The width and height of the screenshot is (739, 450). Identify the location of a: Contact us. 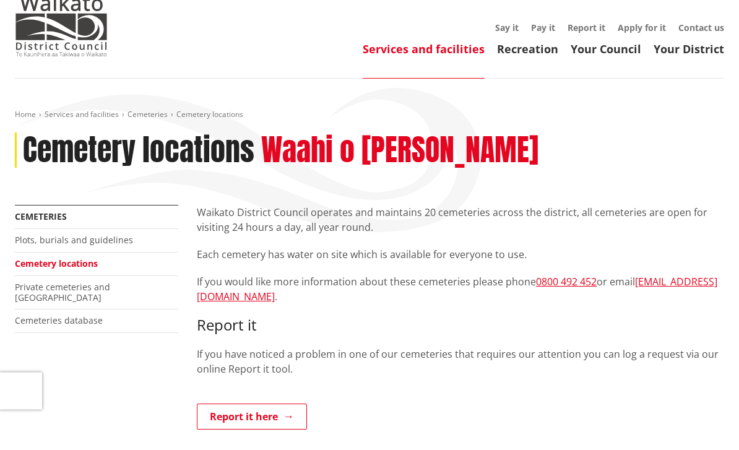
(701, 28).